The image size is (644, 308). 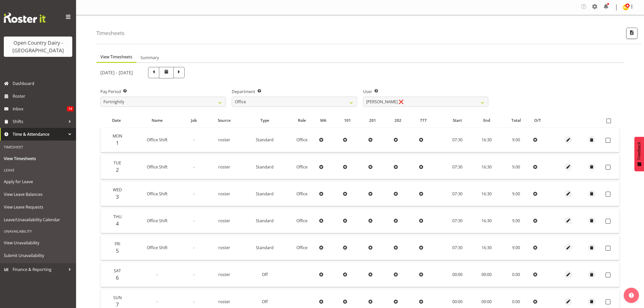 What do you see at coordinates (404, 120) in the screenshot?
I see `div: 202` at bounding box center [404, 120].